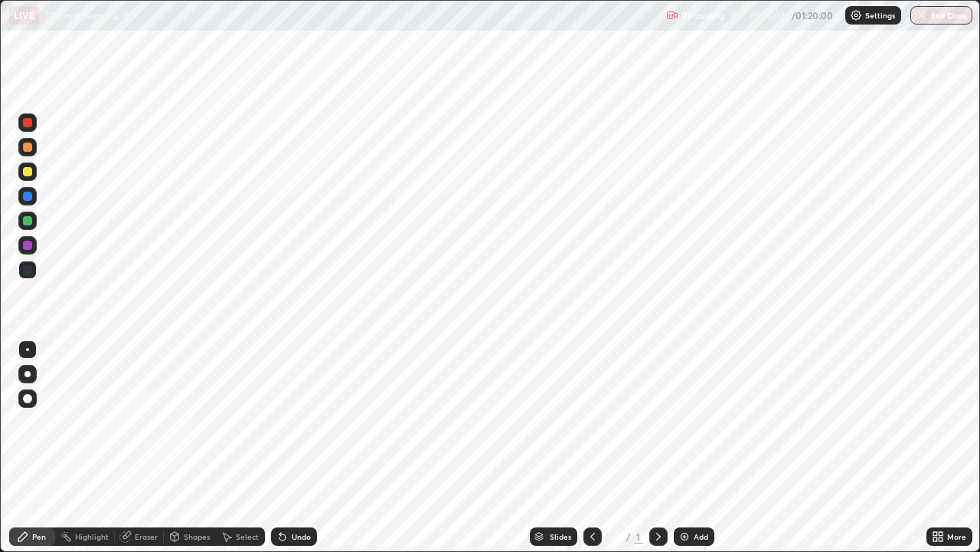 Image resolution: width=980 pixels, height=552 pixels. I want to click on img: recording.375f2c34.svg, so click(673, 15).